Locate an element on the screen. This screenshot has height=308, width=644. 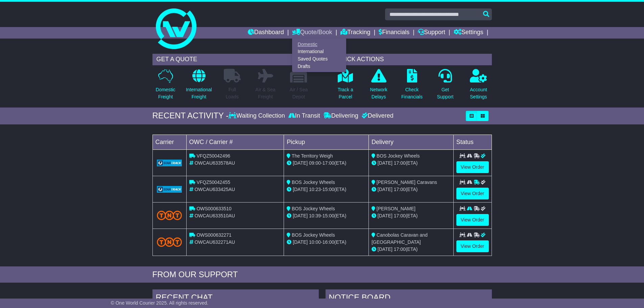
div: RECENT ACTIVITY - is located at coordinates (191, 116).